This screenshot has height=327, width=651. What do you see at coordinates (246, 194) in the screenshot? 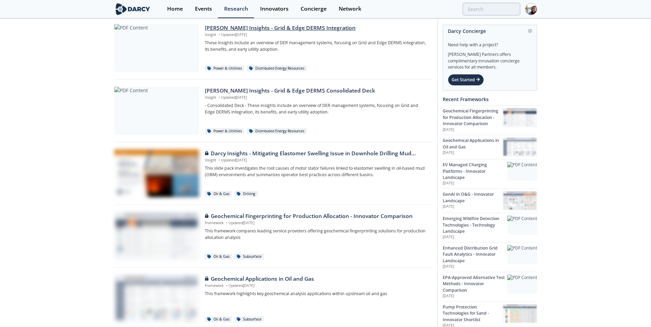
I see `div: Drilling` at bounding box center [246, 194].